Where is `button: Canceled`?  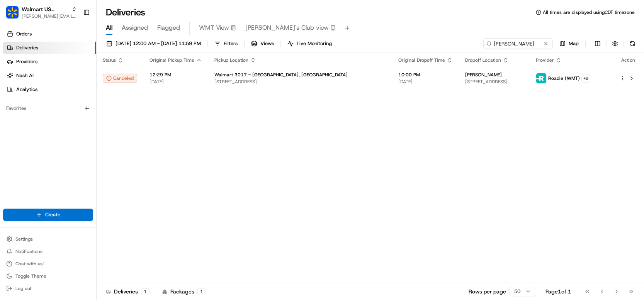 button: Canceled is located at coordinates (120, 78).